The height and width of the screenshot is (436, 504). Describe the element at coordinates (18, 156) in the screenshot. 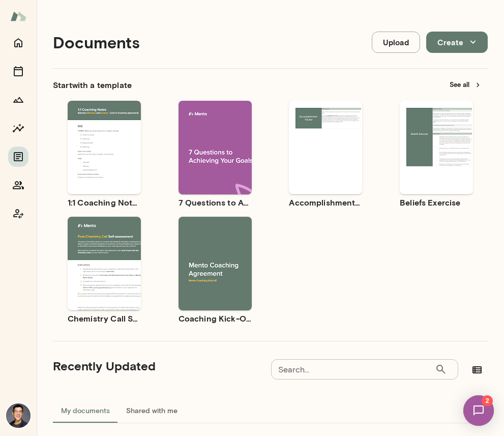

I see `button: Documents` at that location.